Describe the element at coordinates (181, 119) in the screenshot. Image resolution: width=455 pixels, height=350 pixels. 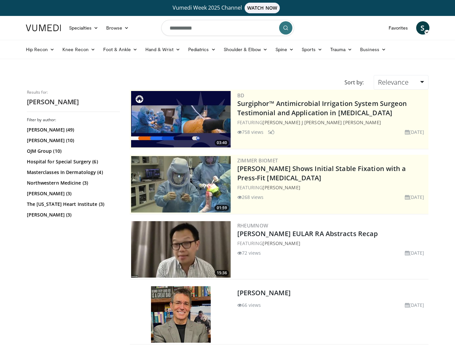
I see `a: 03:40` at that location.